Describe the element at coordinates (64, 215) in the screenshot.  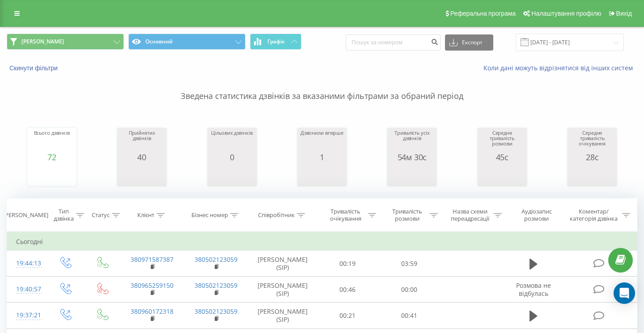
I see `div: Тип дзвінка` at that location.